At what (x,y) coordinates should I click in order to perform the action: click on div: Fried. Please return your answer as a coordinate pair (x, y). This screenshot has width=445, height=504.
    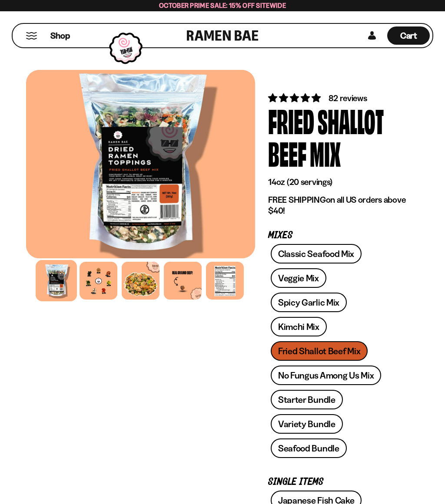
    Looking at the image, I should click on (291, 120).